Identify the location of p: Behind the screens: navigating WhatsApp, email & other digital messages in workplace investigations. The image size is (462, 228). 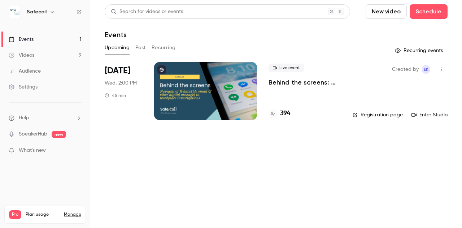
(304, 82).